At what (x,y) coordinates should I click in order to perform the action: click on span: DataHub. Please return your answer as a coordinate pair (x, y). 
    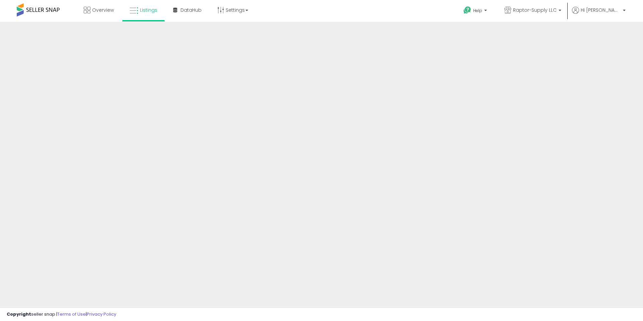
    Looking at the image, I should click on (191, 10).